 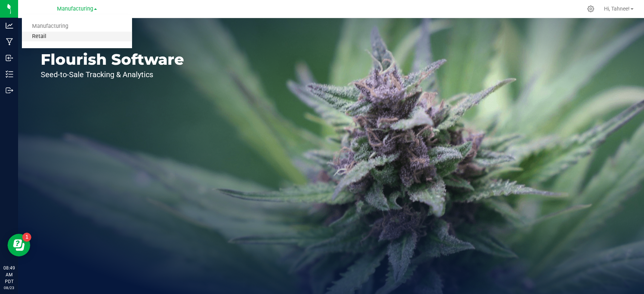 What do you see at coordinates (4, 4) in the screenshot?
I see `span: 1` at bounding box center [4, 4].